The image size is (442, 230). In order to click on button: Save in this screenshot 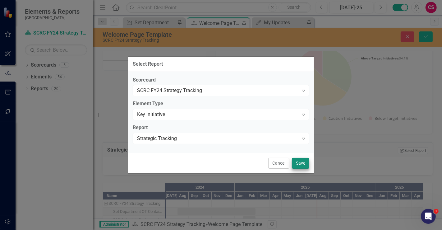, I will do `click(301, 163)`.